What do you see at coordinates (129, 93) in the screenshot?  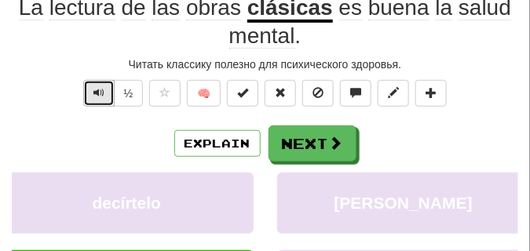 I see `button: ½` at bounding box center [129, 93].